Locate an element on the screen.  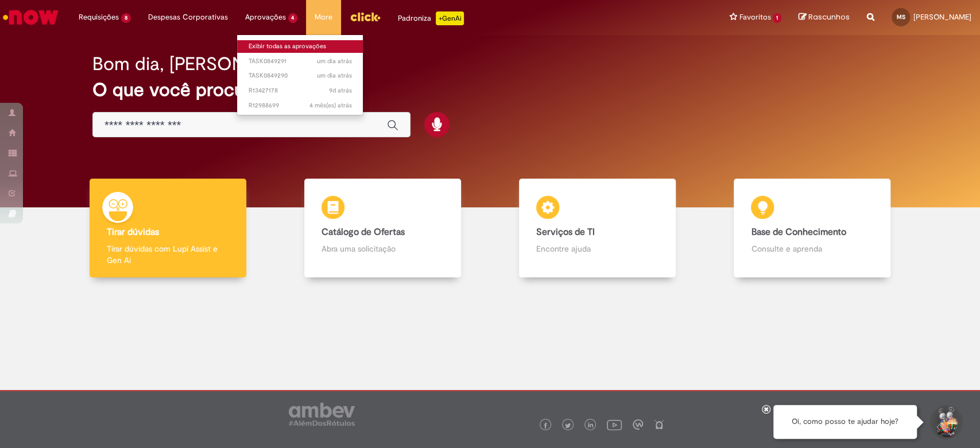
button: Iniciar Conversa de Suporte is located at coordinates (946, 422).